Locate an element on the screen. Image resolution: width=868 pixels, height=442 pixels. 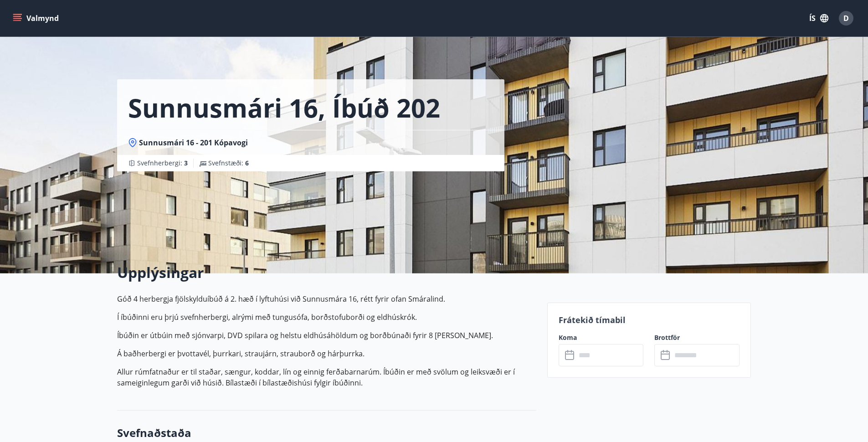
label: Koma is located at coordinates (601, 338).